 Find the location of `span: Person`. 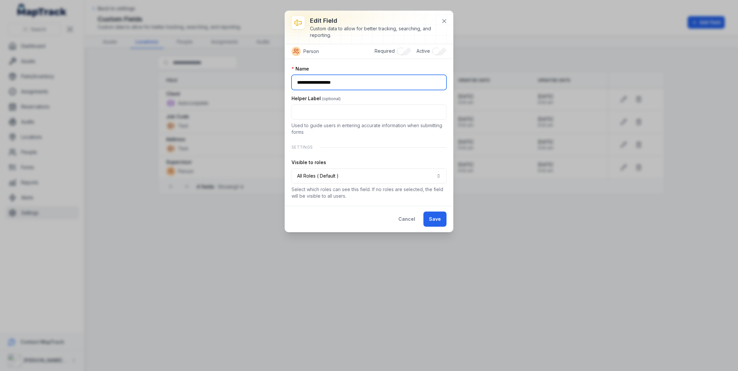

span: Person is located at coordinates (311, 51).